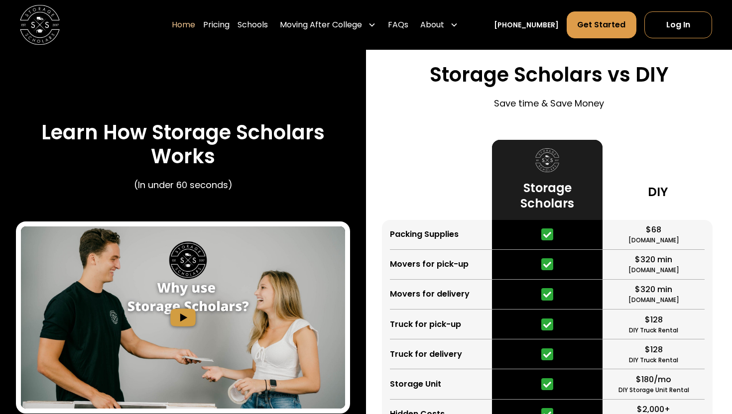  Describe the element at coordinates (653, 230) in the screenshot. I see `div: $68` at that location.